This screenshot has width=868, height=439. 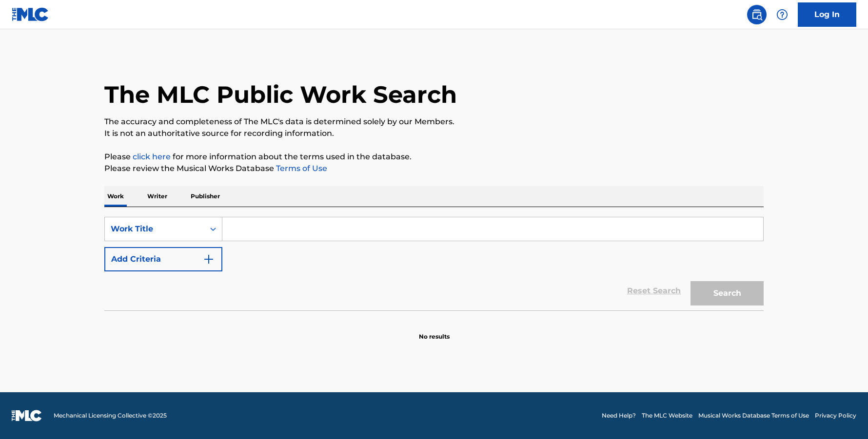 What do you see at coordinates (434, 169) in the screenshot?
I see `p: Please review the Musical Works Database` at bounding box center [434, 169].